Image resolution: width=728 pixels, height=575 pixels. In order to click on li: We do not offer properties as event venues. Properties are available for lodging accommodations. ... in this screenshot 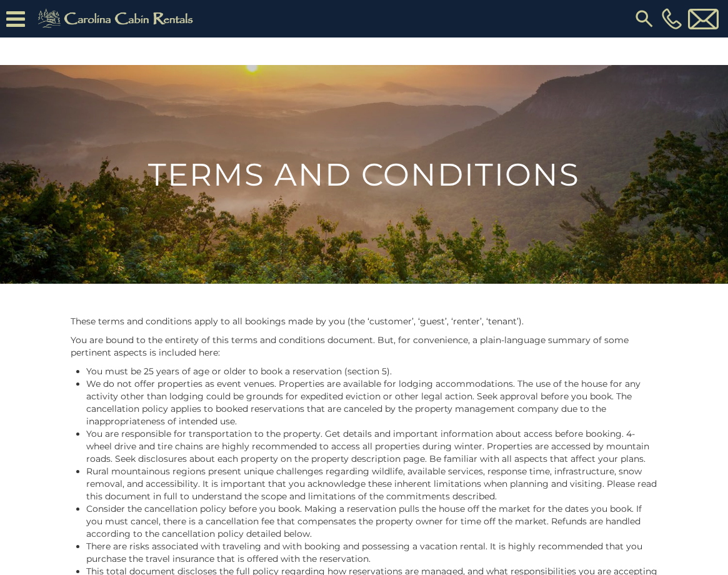, I will do `click(372, 403)`.